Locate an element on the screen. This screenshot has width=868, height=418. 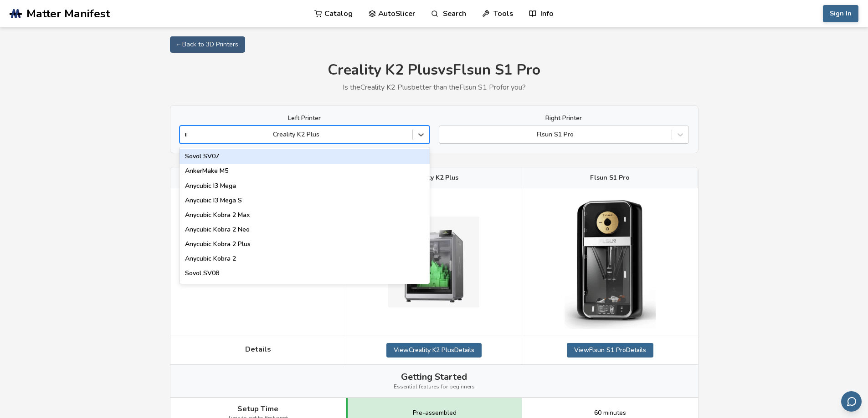
span: Getting Started is located at coordinates (434, 377).